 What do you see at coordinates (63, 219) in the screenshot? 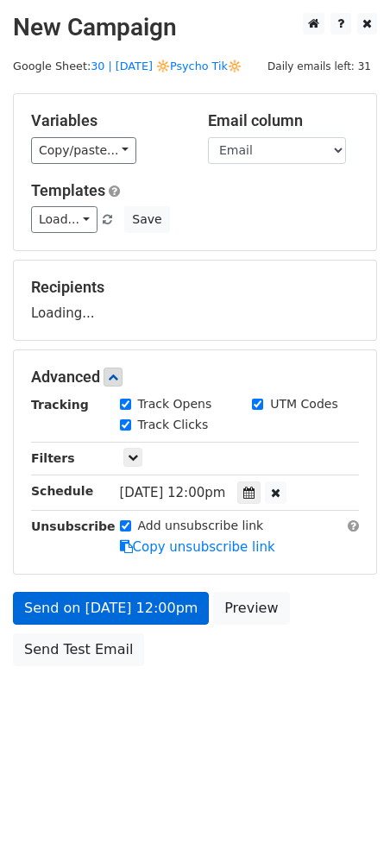
I see `a: Load...` at bounding box center [63, 219].